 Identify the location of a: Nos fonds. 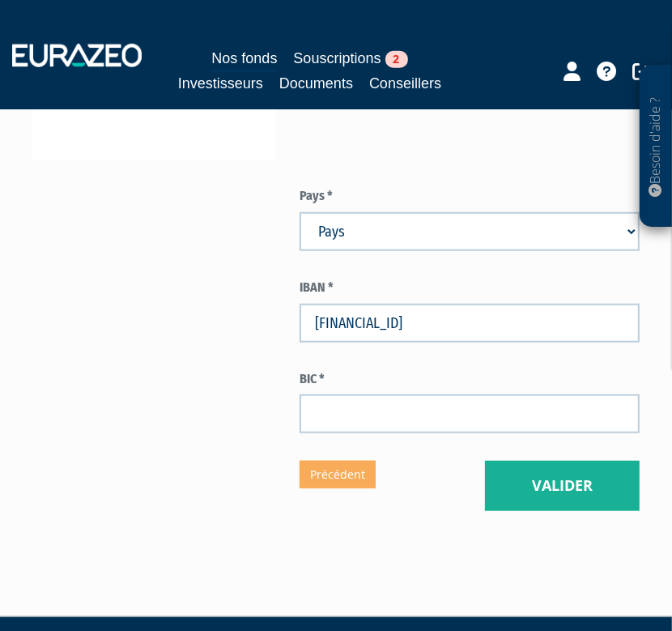
(244, 59).